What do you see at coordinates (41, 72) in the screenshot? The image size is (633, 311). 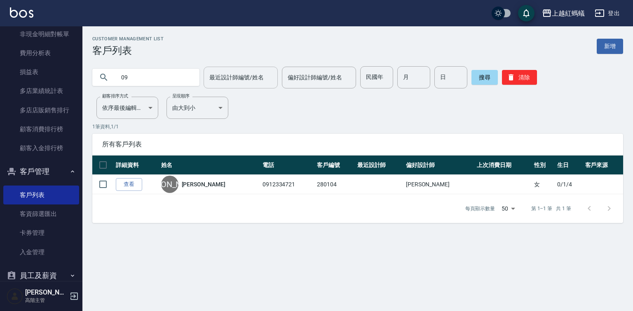 I see `a: 損益表` at bounding box center [41, 72].